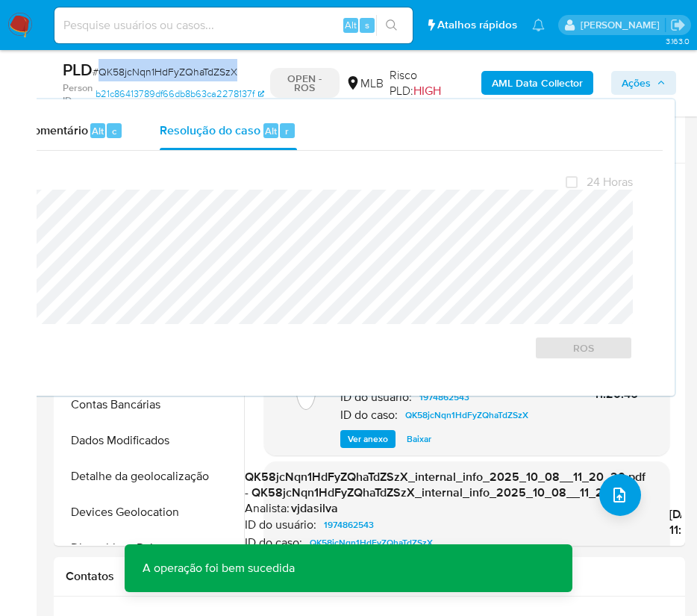  Describe the element at coordinates (348, 525) in the screenshot. I see `a: 1974862543` at that location.